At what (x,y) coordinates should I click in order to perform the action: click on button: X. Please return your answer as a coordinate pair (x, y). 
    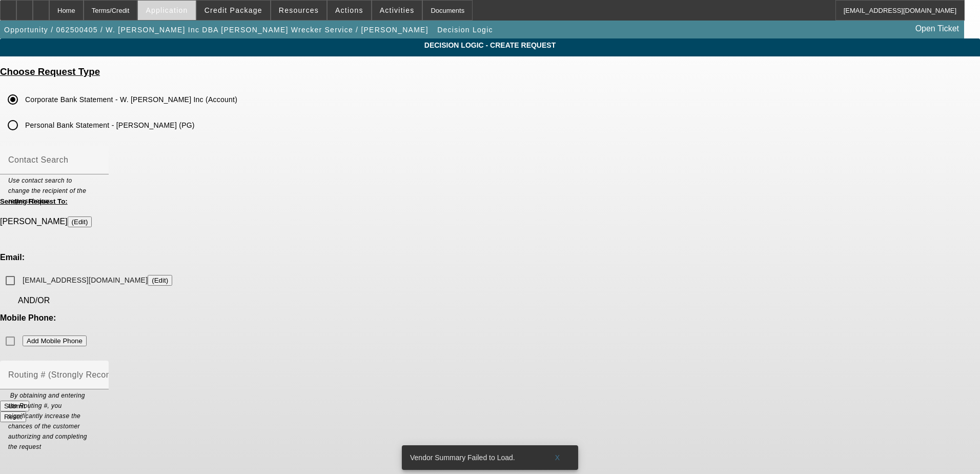
    Looking at the image, I should click on (558, 458).